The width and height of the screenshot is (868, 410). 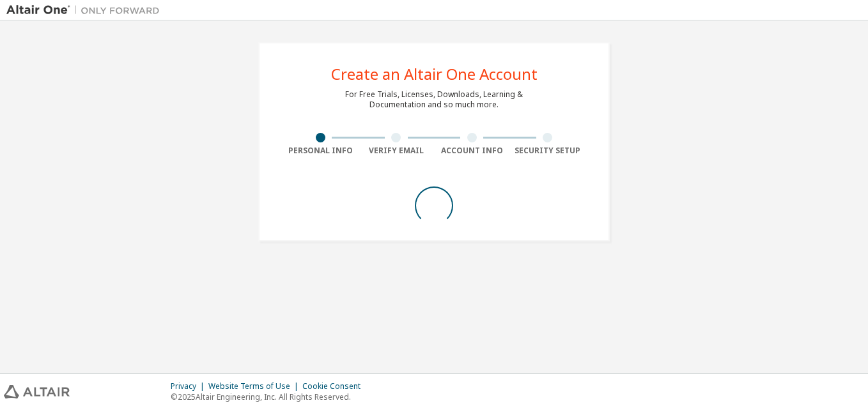 What do you see at coordinates (472, 151) in the screenshot?
I see `div: Account Info` at bounding box center [472, 151].